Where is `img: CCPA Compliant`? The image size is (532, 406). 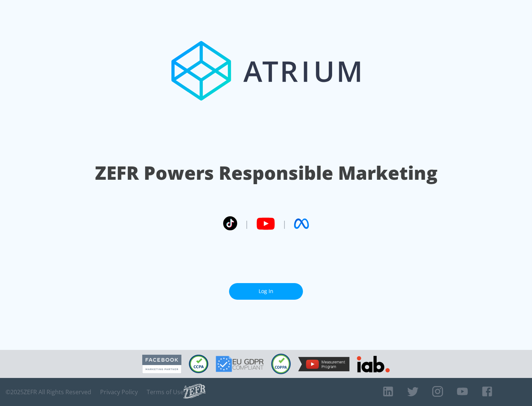 img: CCPA Compliant is located at coordinates (198, 364).